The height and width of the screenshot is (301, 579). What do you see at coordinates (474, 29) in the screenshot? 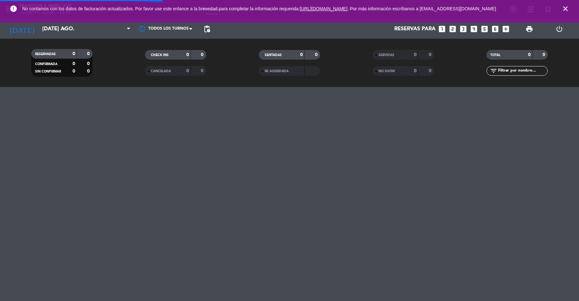
I see `i: looks_4` at bounding box center [474, 29].